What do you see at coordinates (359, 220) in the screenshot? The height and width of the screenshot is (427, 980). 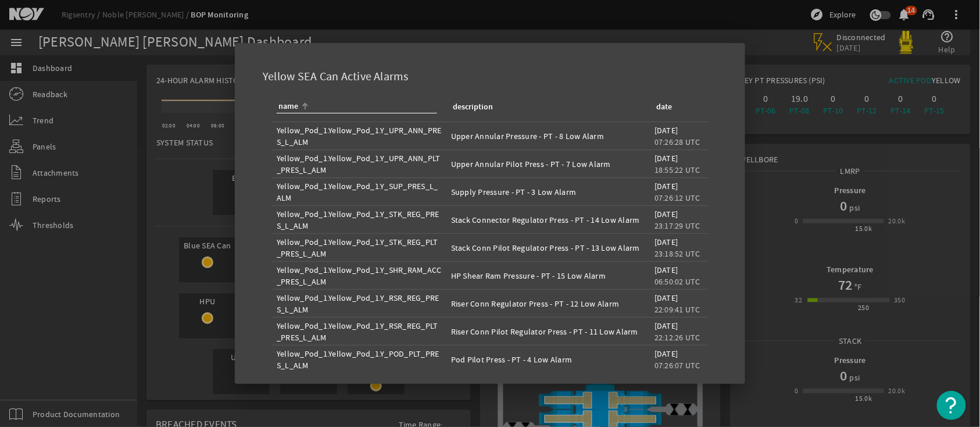 I see `div: Yellow_Pod_1.Yellow_Pod_1.Y_STK_REG_PRES_L_ALM` at bounding box center [359, 220].